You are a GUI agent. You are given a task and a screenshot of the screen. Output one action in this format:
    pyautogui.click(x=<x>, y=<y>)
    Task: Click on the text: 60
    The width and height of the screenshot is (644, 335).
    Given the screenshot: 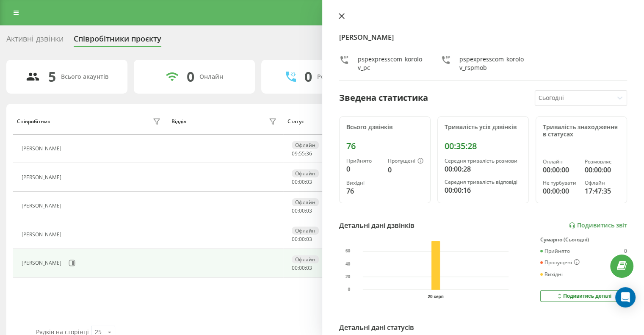 What is the action you would take?
    pyautogui.click(x=348, y=251)
    